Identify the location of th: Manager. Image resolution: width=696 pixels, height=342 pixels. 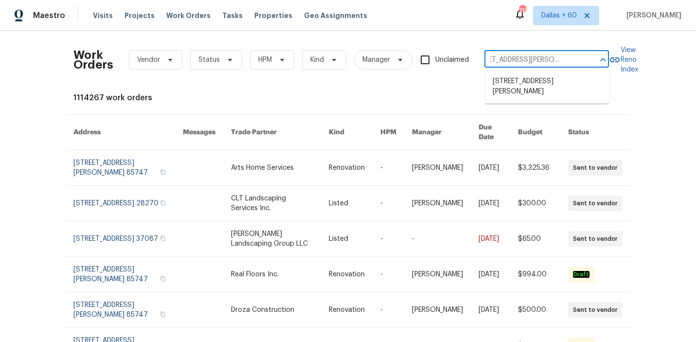
(437, 132).